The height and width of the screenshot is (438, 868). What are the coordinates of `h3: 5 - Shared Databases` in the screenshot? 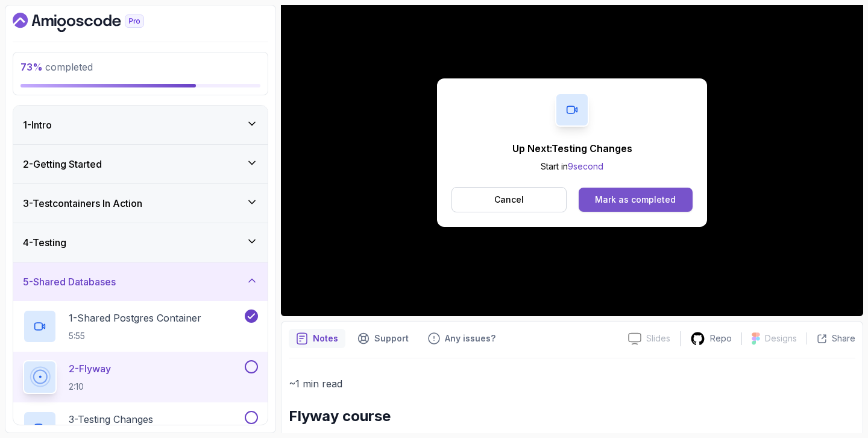 It's located at (69, 281).